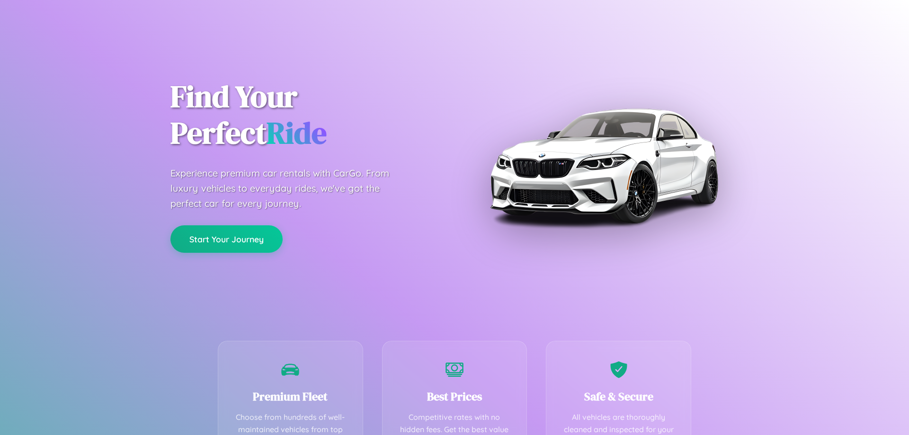 The image size is (909, 435). What do you see at coordinates (455, 396) in the screenshot?
I see `h3: Best Prices` at bounding box center [455, 396].